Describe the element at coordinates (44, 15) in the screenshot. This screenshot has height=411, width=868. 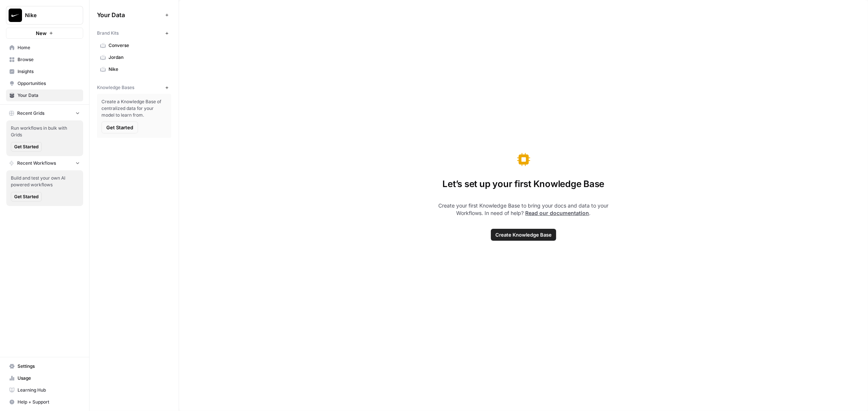
I see `button: Workspace: Nike` at that location.